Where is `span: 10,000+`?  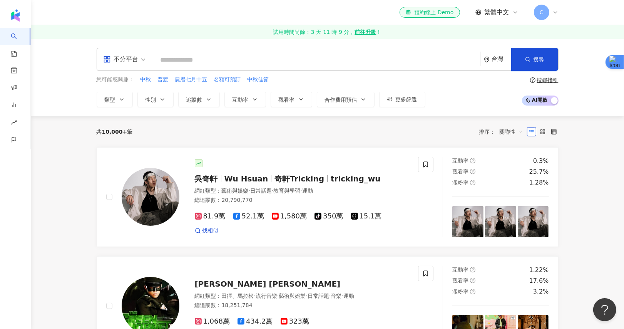
span: 10,000+ is located at coordinates (115, 132).